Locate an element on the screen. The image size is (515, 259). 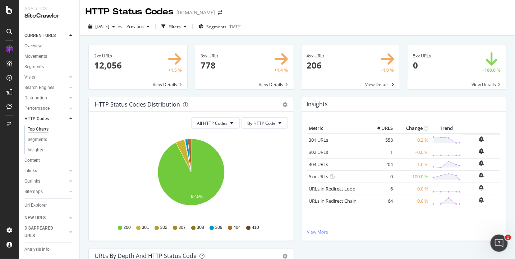
div: Top Charts is located at coordinates (38, 129).